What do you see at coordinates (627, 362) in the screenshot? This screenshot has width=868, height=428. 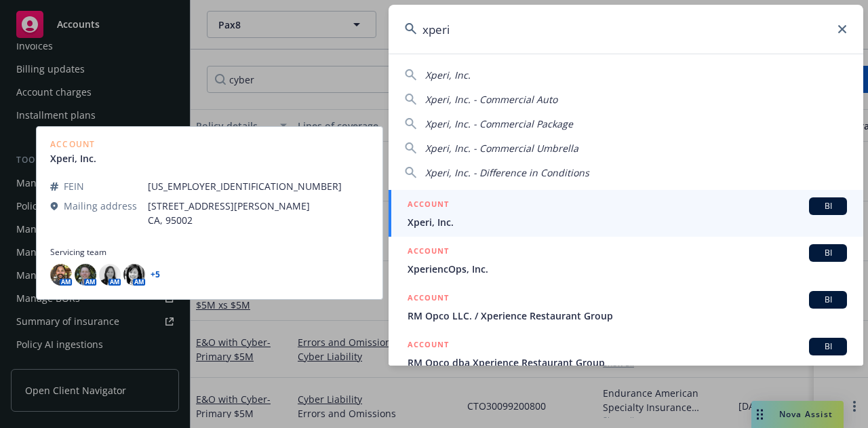 I see `span: RM Opco dba Xperience Restaurant Group` at bounding box center [627, 362].